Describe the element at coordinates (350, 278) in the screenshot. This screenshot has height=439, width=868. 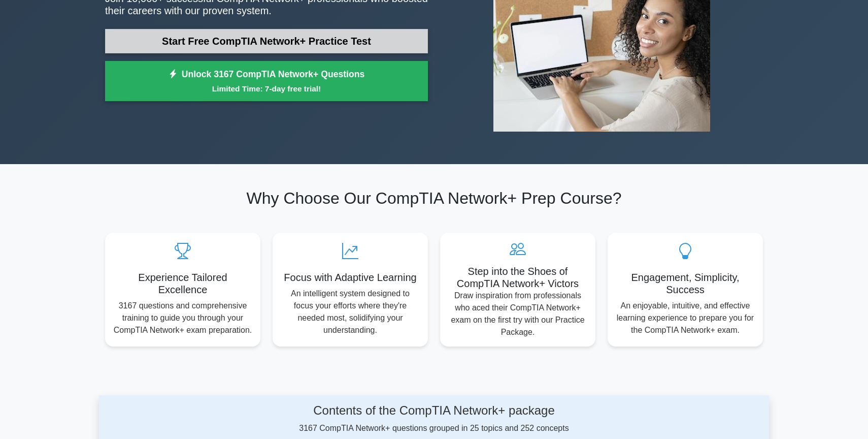
I see `h5: Focus with Adaptive Learning` at that location.